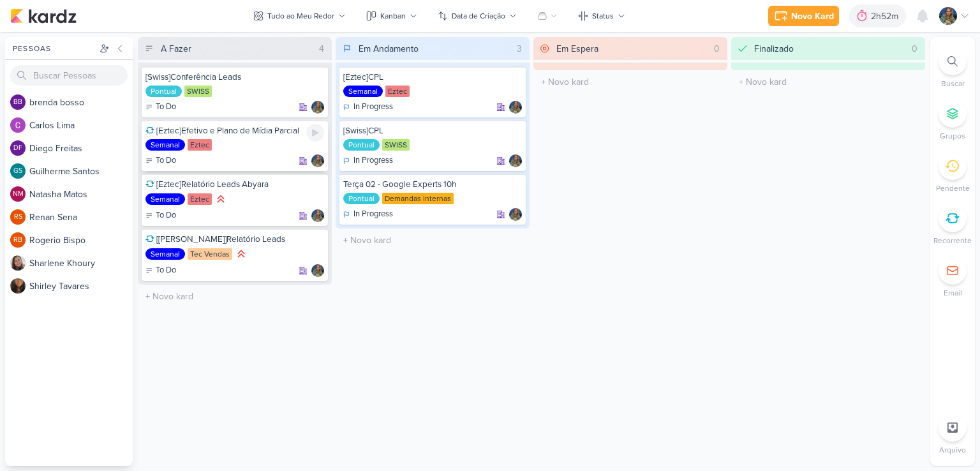 This screenshot has width=980, height=471. I want to click on button: Novo Kard, so click(803, 16).